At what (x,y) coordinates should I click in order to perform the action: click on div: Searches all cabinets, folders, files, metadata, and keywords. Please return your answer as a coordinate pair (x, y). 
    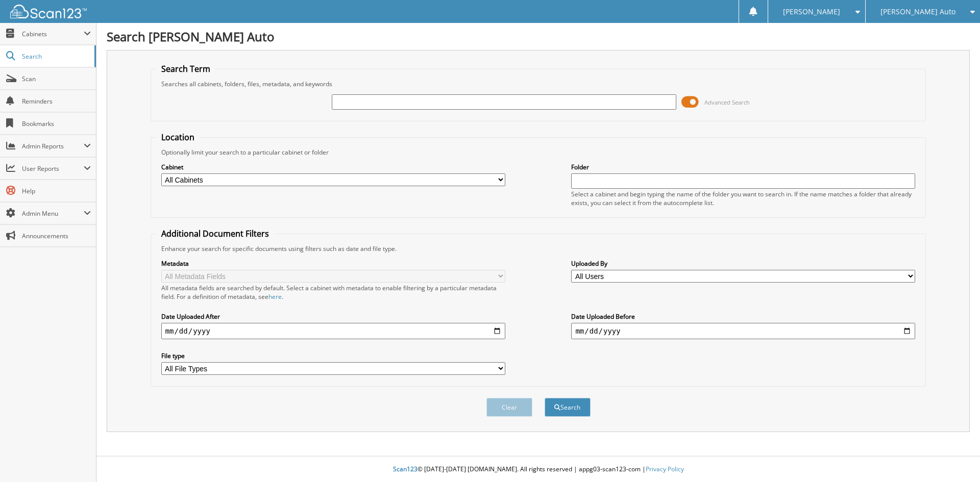
    Looking at the image, I should click on (539, 83).